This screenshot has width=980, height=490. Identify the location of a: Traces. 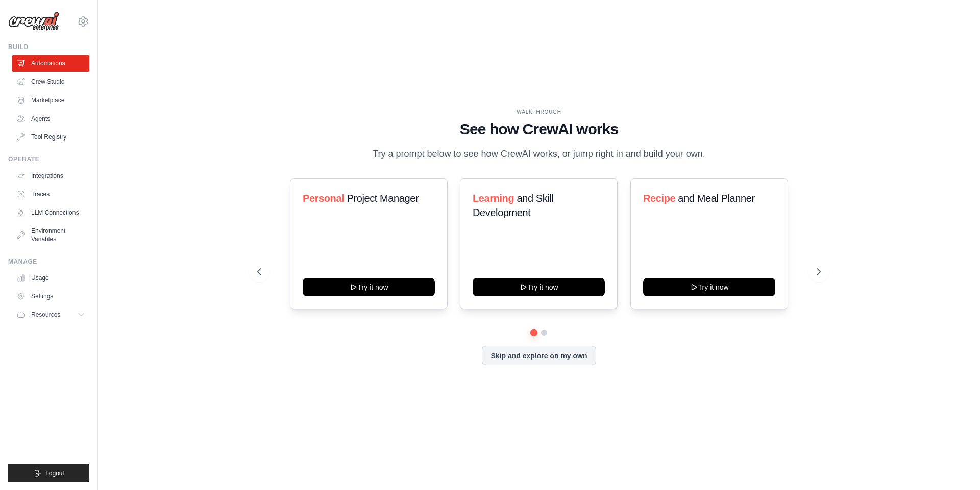
(50, 194).